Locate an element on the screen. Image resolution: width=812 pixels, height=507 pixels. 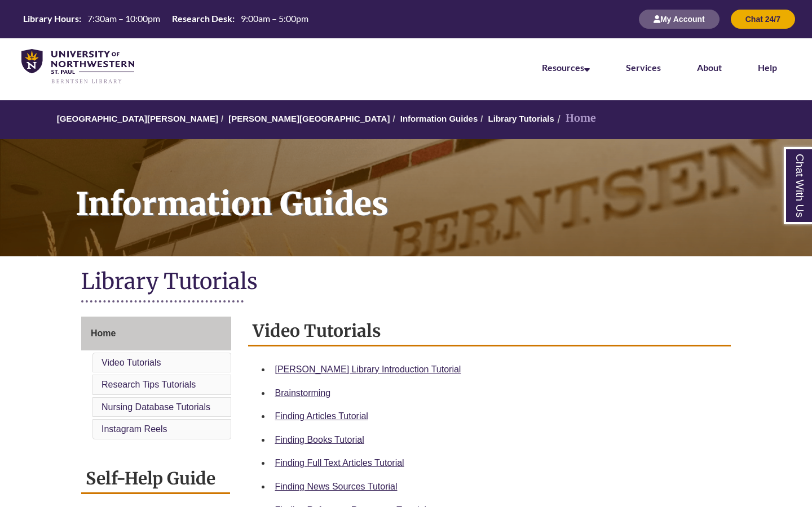
table: Hours Today is located at coordinates (165, 19).